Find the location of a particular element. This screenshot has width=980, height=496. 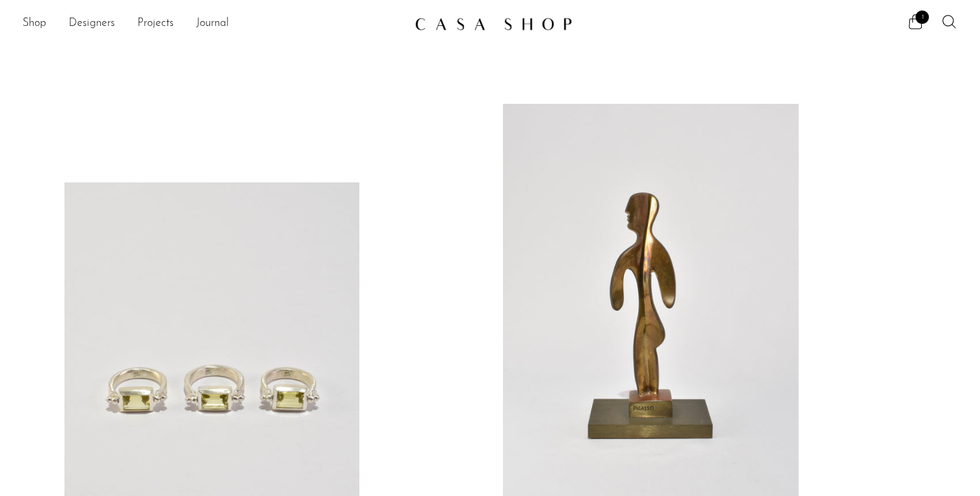

nav: Desktop navigation is located at coordinates (213, 24).